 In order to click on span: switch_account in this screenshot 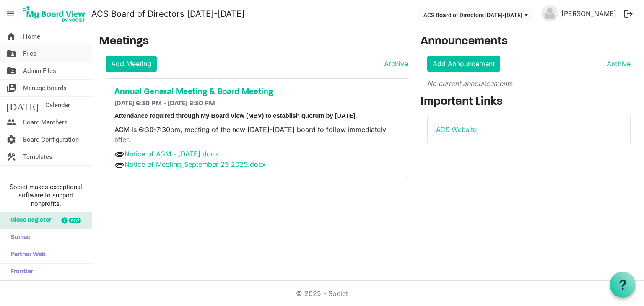, I will do `click(11, 88)`.